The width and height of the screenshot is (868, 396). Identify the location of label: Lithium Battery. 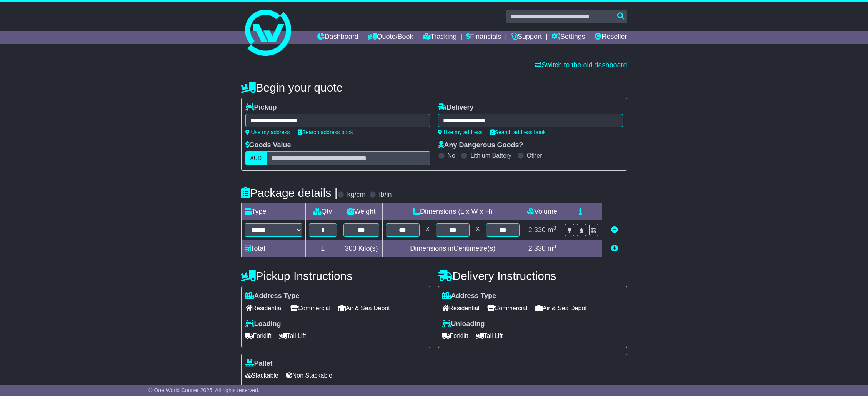
(491, 155).